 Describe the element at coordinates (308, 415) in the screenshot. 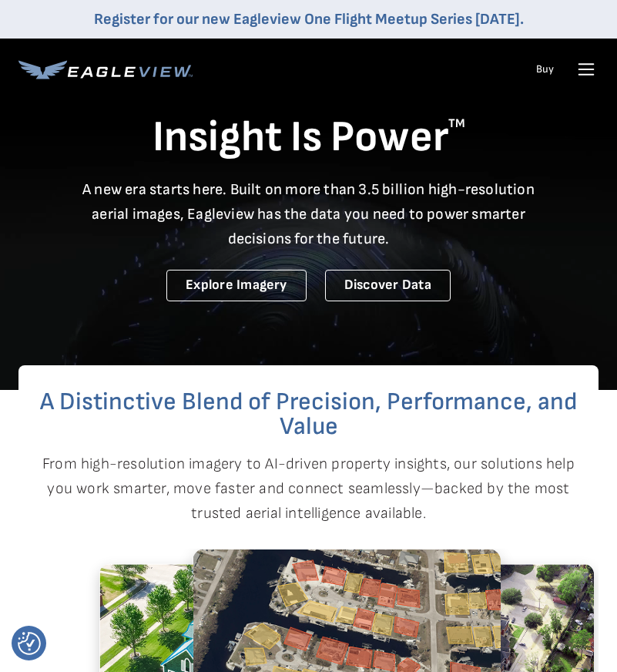

I see `h2: A Distinctive Blend of Precision, Performance, and Value` at that location.